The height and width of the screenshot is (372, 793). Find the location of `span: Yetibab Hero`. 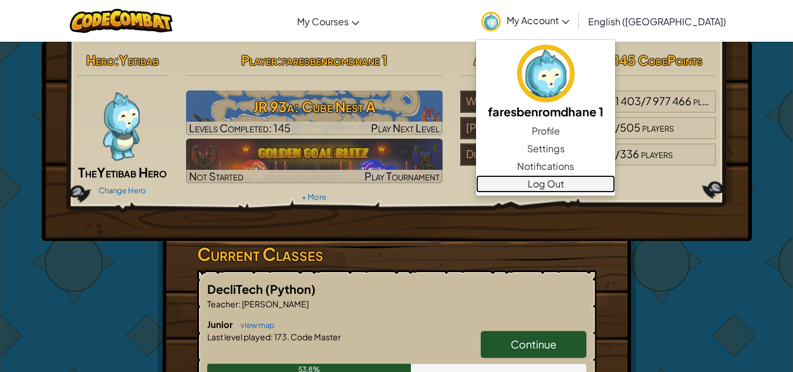

span: Yetibab Hero is located at coordinates (131, 172).